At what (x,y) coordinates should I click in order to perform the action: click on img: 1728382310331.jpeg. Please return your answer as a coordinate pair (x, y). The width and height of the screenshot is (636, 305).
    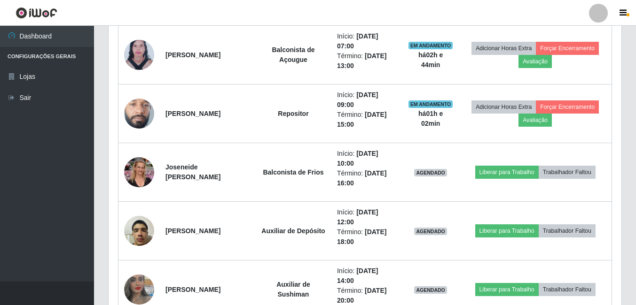
    Looking at the image, I should click on (139, 55).